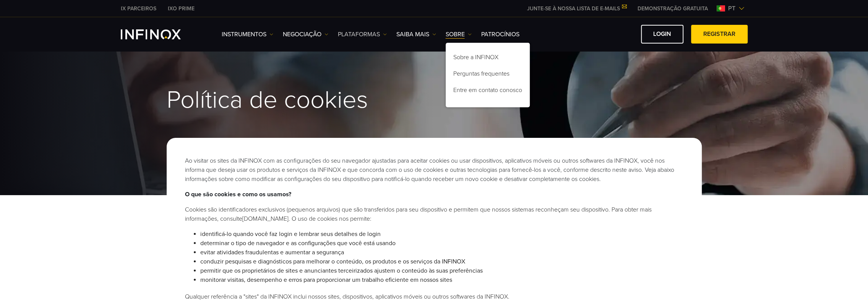  I want to click on a: INFINOX Logo, so click(160, 35).